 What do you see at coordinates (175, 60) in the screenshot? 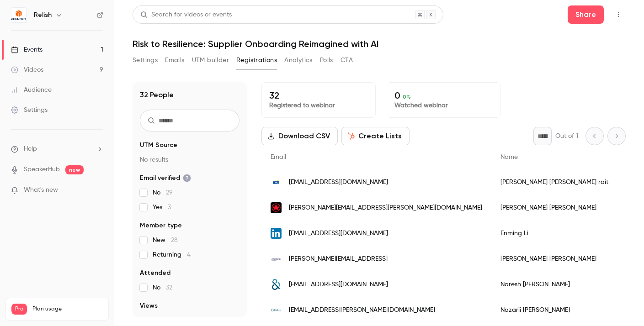
I see `button: Emails` at bounding box center [175, 60].